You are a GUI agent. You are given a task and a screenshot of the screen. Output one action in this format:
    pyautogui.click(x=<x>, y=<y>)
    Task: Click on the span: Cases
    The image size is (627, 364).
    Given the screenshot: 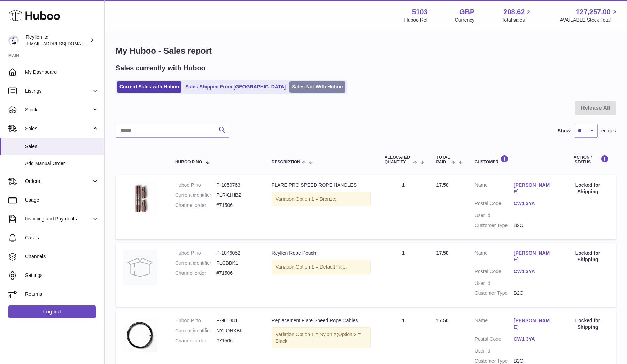 What is the action you would take?
    pyautogui.click(x=62, y=238)
    